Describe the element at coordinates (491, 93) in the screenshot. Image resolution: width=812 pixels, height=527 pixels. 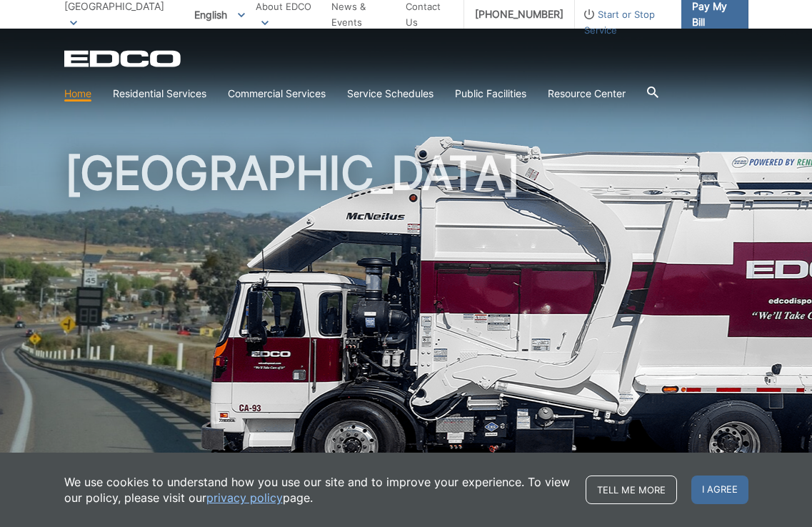
I see `a: Public Facilities` at that location.